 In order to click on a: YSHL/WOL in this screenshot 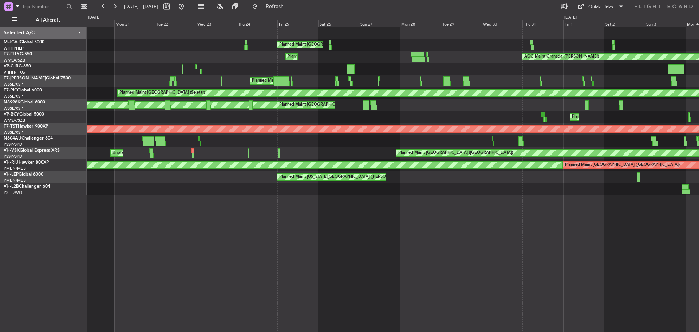, I will do `click(14, 192)`.